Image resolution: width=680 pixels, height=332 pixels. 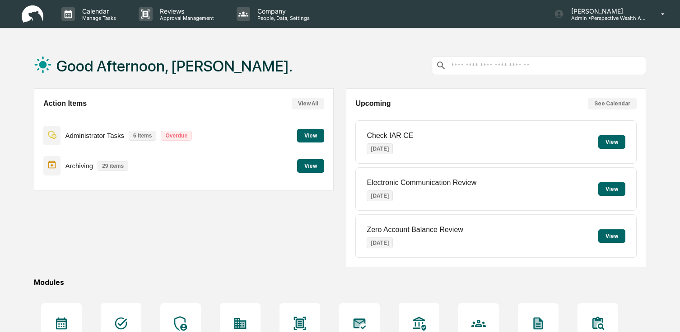 What do you see at coordinates (65, 103) in the screenshot?
I see `h2: Action Items` at bounding box center [65, 103].